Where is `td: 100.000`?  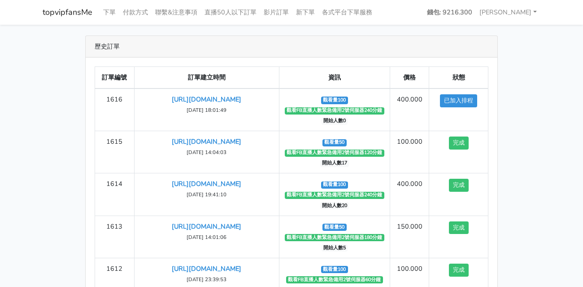
td: 100.000 is located at coordinates (409, 152).